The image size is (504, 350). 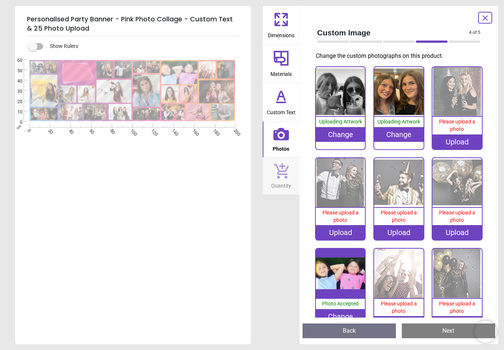 What do you see at coordinates (393, 32) in the screenshot?
I see `span: Custom Image` at bounding box center [393, 32].